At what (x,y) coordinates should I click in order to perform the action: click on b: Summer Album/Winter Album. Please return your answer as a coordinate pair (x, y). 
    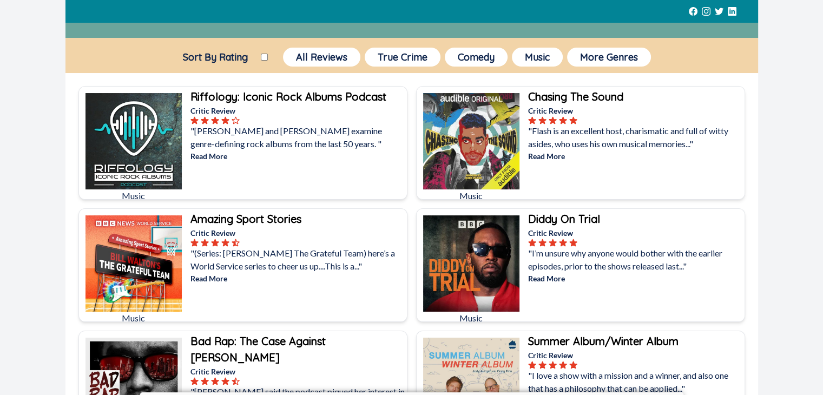
    Looking at the image, I should click on (604, 341).